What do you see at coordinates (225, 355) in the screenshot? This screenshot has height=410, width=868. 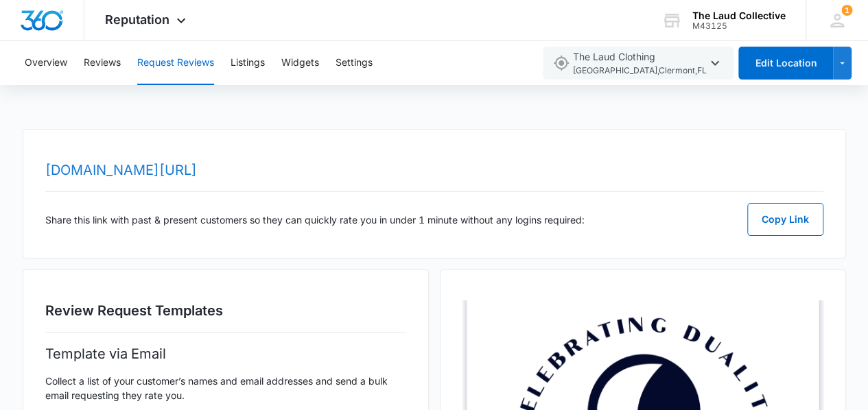 I see `p: Template via Email` at bounding box center [225, 355].